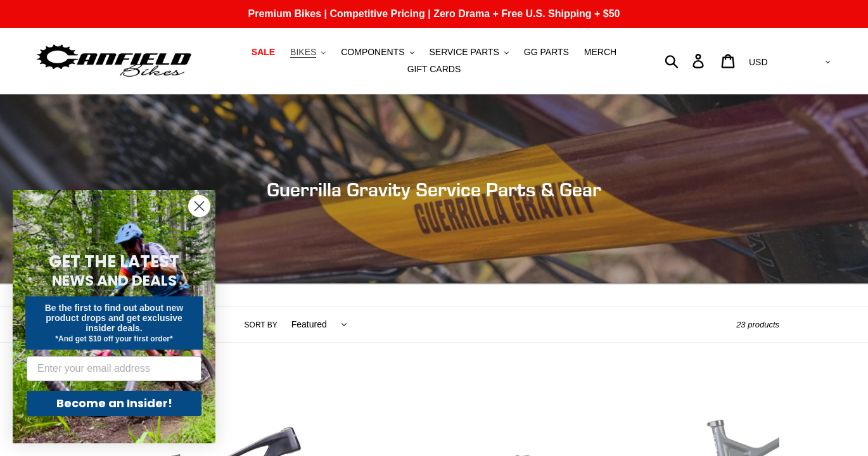 This screenshot has width=868, height=456. Describe the element at coordinates (114, 369) in the screenshot. I see `input: Enter your email address` at that location.